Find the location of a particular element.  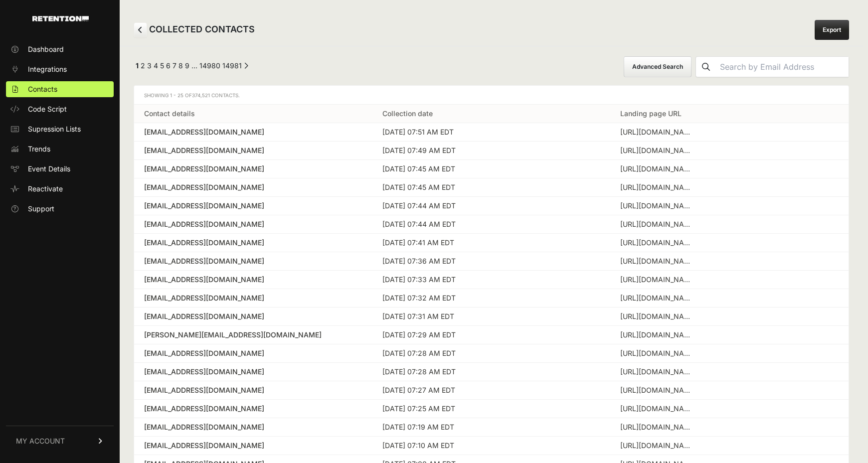

span: 374,521 Contacts. is located at coordinates (216, 95).